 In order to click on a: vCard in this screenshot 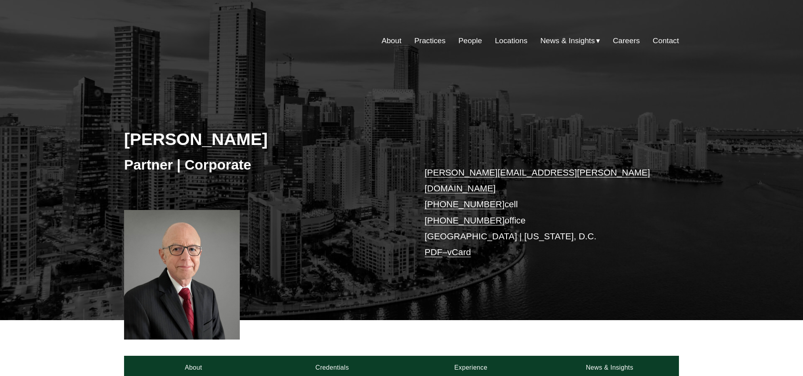, I will do `click(460, 252)`.